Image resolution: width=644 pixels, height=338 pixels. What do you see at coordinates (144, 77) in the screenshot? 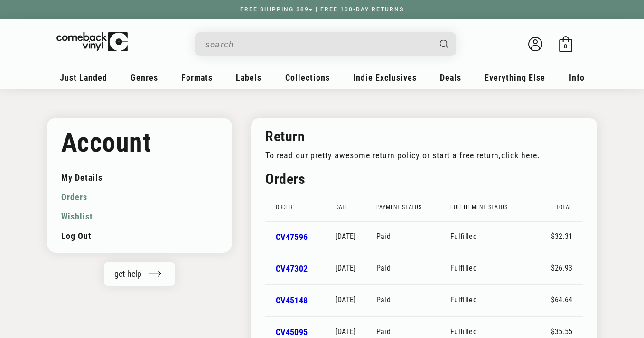
I see `span: Genres` at bounding box center [144, 77].